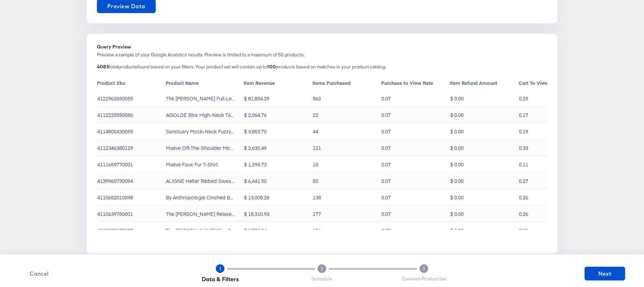 Image resolution: width=644 pixels, height=287 pixels. Describe the element at coordinates (553, 83) in the screenshot. I see `div: Cart To View Rate` at that location.